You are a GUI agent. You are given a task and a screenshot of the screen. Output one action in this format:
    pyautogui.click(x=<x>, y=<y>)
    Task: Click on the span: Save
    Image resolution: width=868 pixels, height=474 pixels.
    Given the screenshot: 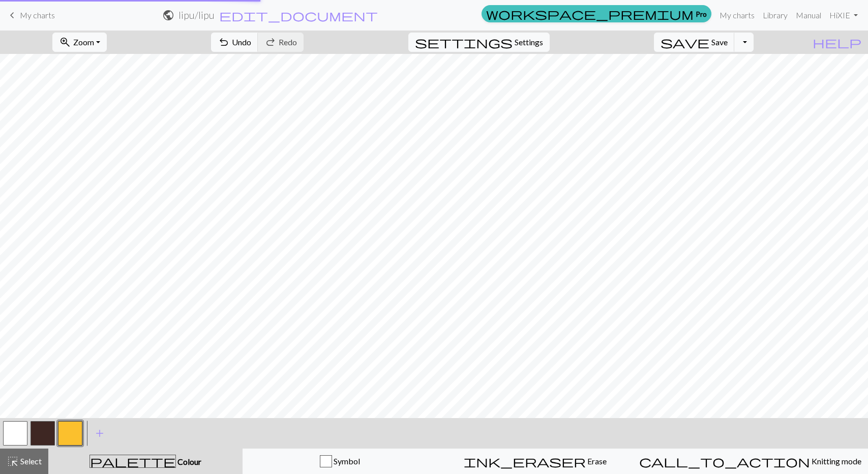 What is the action you would take?
    pyautogui.click(x=720, y=41)
    